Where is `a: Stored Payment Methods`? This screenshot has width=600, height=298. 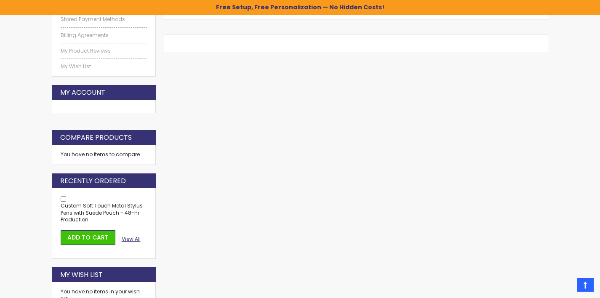 a: Stored Payment Methods is located at coordinates (104, 19).